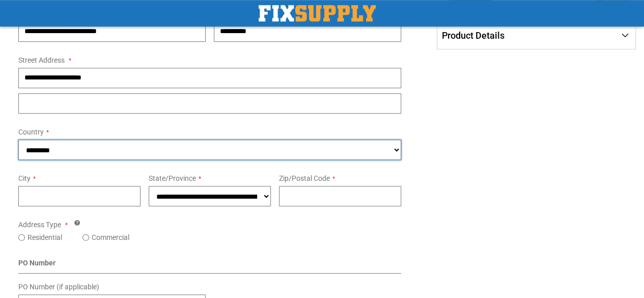  Describe the element at coordinates (24, 178) in the screenshot. I see `span: City` at that location.